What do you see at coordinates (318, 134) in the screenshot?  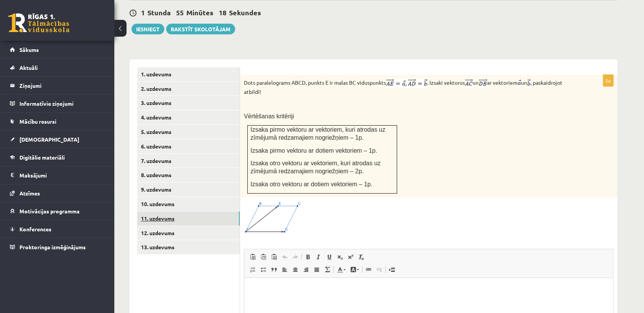 I see `span: Izsaka pirmo vektoru ar vektoriem, kuri atrodas uz zīmējumā redzamajiem nogriežņiem – 1p.` at bounding box center [318, 134].